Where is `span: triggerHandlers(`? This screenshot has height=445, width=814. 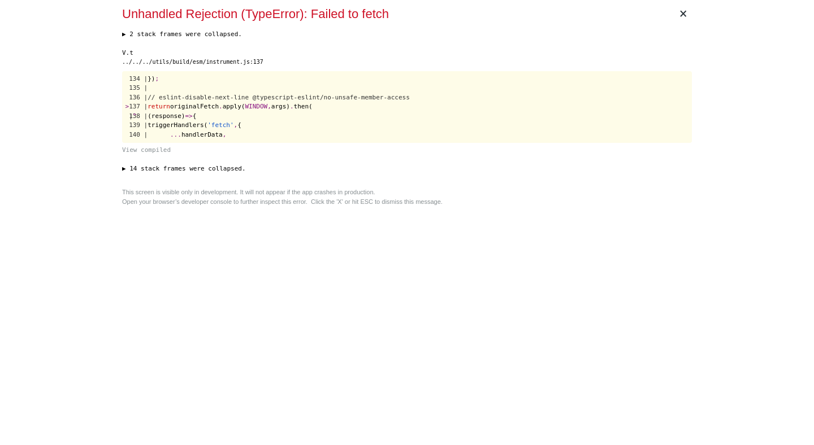 span: triggerHandlers( is located at coordinates (177, 125).